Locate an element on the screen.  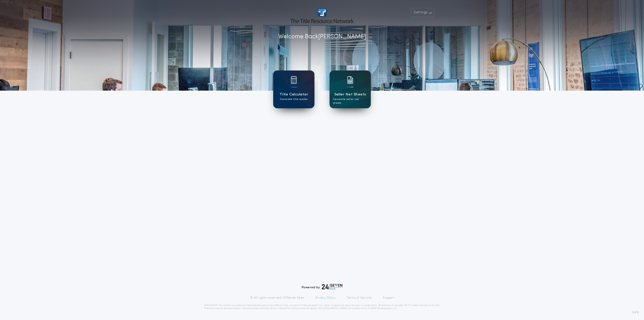
p: Generate seller net sheets is located at coordinates (350, 101).